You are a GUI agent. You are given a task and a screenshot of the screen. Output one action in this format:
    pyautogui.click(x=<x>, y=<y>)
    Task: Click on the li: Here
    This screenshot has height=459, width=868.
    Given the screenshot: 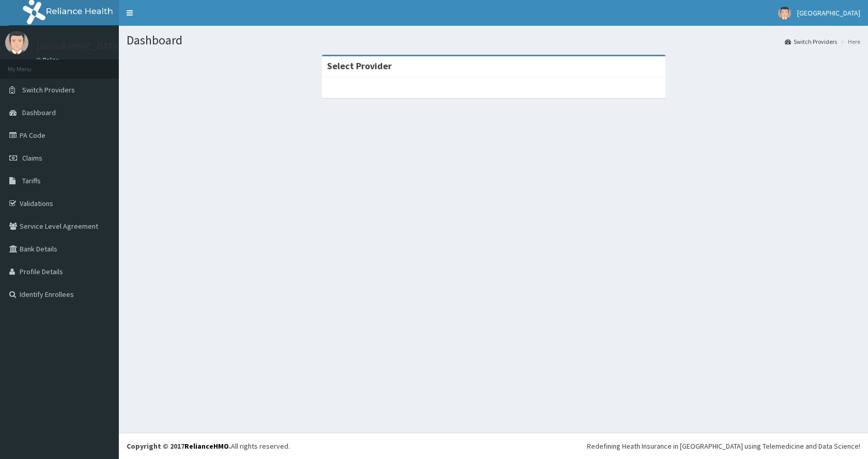 What is the action you would take?
    pyautogui.click(x=849, y=41)
    